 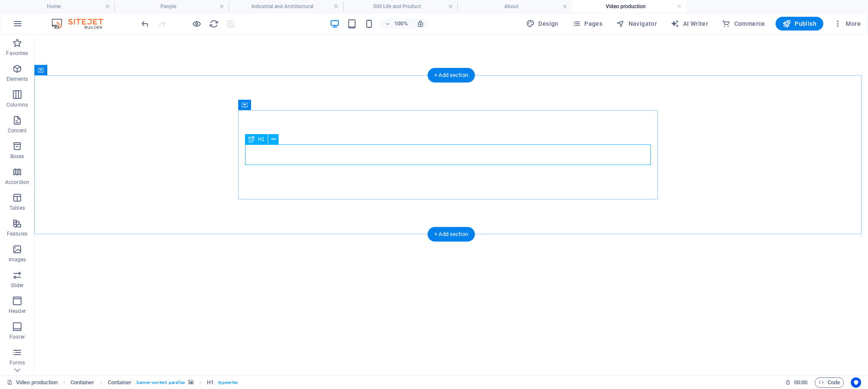 I want to click on button: Usercentrics, so click(x=856, y=383).